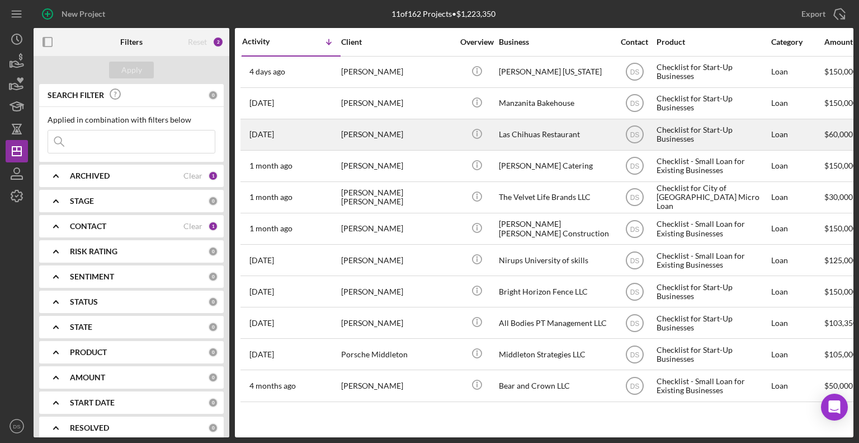 The width and height of the screenshot is (859, 443). Describe the element at coordinates (131, 42) in the screenshot. I see `b: Filters` at that location.